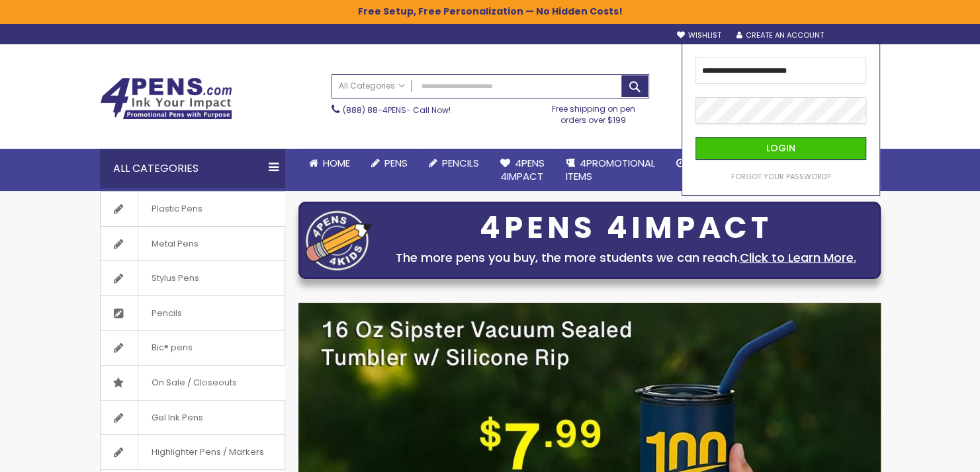 This screenshot has width=980, height=472. What do you see at coordinates (336, 163) in the screenshot?
I see `span: Home` at bounding box center [336, 163].